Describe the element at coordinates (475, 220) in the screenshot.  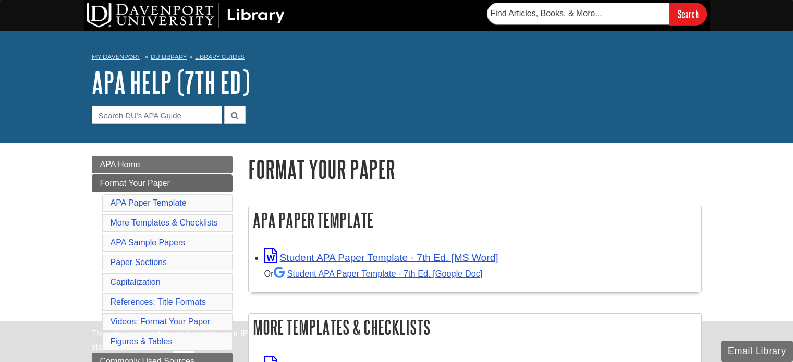
I see `h2: APA Paper Template` at that location.